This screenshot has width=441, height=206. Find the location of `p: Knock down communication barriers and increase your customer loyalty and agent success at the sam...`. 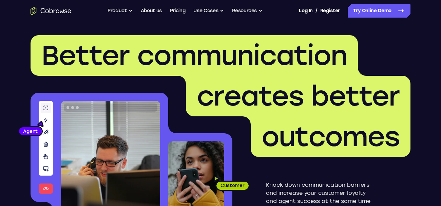

p: Knock down communication barriers and increase your customer loyalty and agent success at the sam... is located at coordinates (321, 194).